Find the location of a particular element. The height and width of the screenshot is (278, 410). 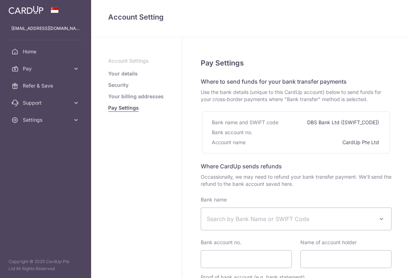

a: Your billing addresses is located at coordinates (136, 96).